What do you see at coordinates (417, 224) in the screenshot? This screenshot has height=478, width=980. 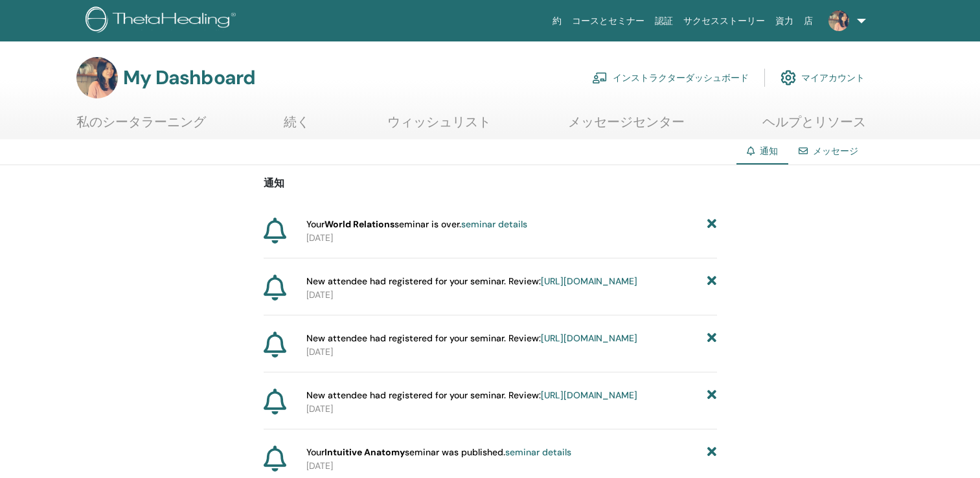 I see `span: Your seminar is over.` at bounding box center [417, 224].